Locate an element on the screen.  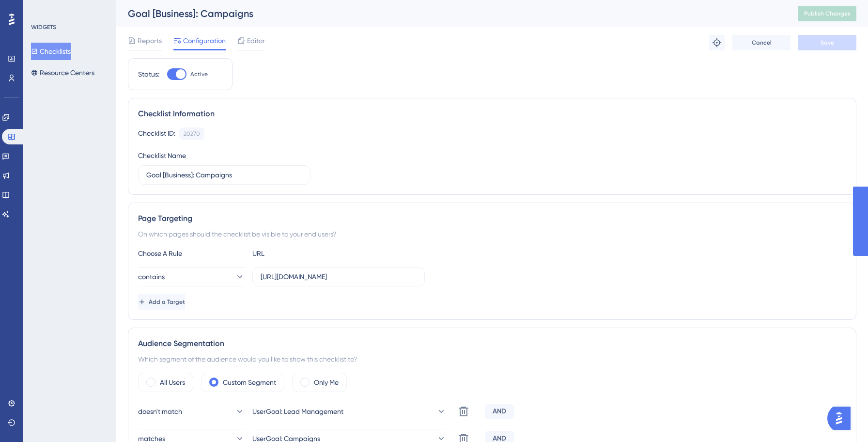
button: Resource Centers is located at coordinates (62, 72).